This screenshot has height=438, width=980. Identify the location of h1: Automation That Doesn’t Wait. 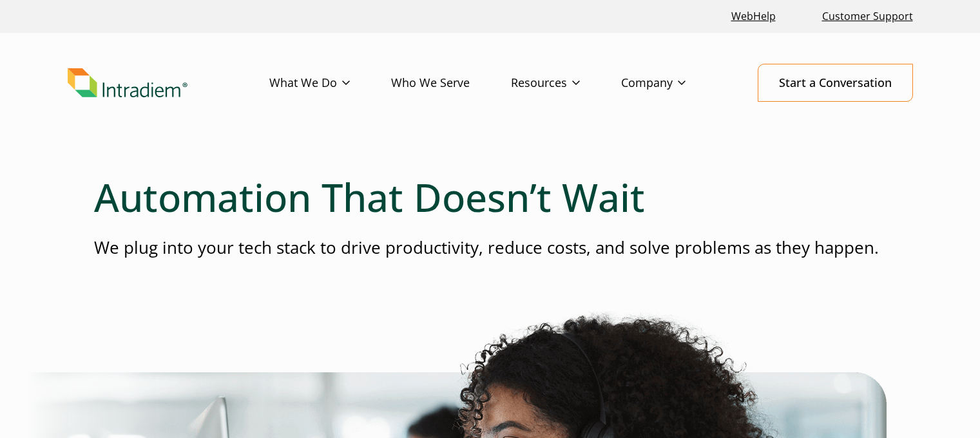
(491, 197).